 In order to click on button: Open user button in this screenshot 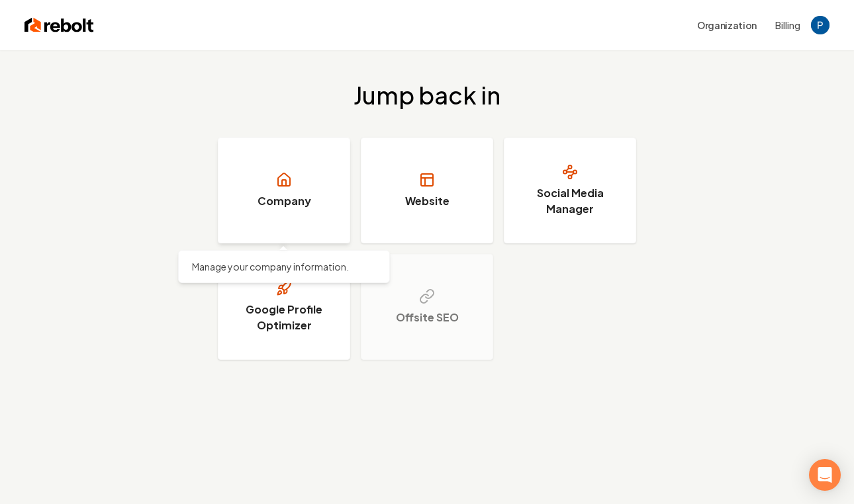, I will do `click(820, 25)`.